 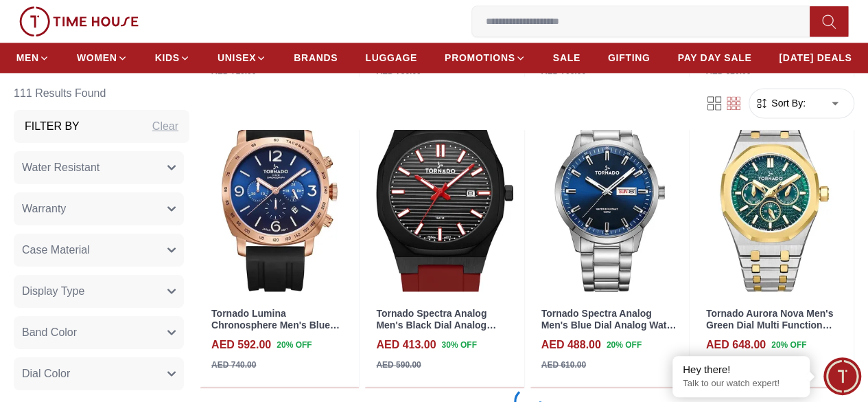 I want to click on h4: AED 648.00, so click(x=736, y=345).